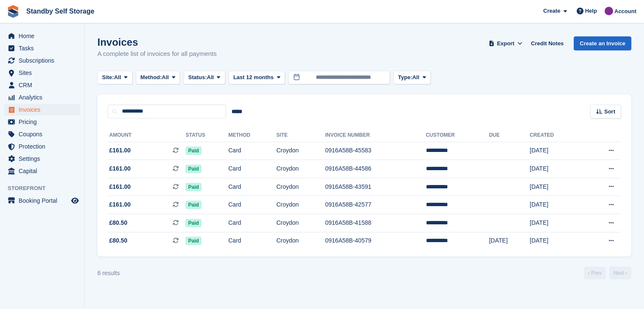  Describe the element at coordinates (147, 135) in the screenshot. I see `th: Amount` at that location.